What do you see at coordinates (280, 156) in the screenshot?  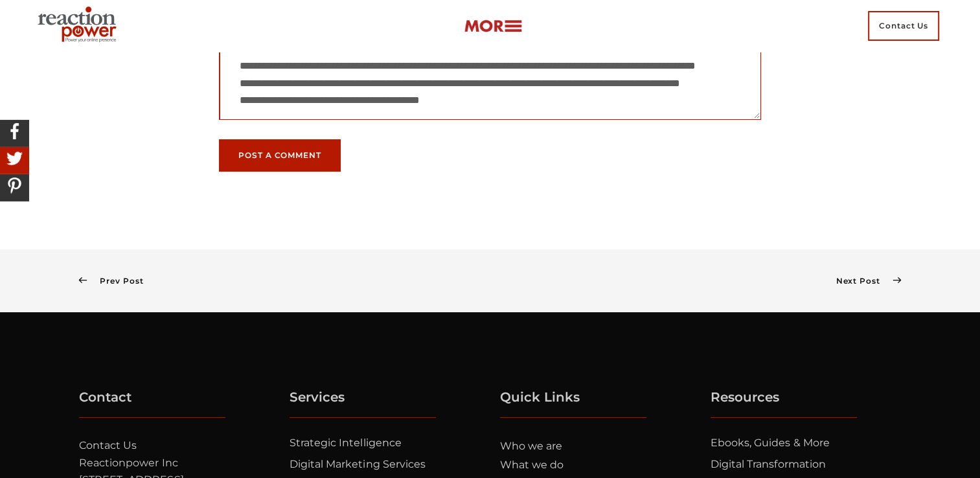 I see `button: Post a Comment` at bounding box center [280, 156].